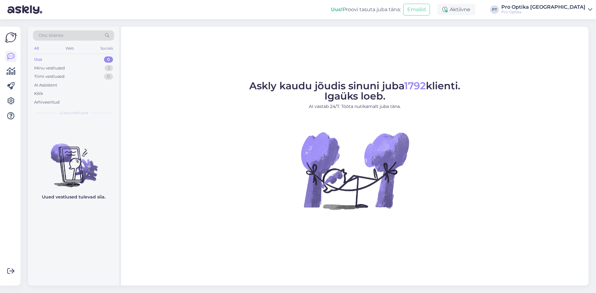 This screenshot has height=293, width=596. I want to click on p: AI vastab 24/7. Tööta nutikamalt juba täna., so click(355, 106).